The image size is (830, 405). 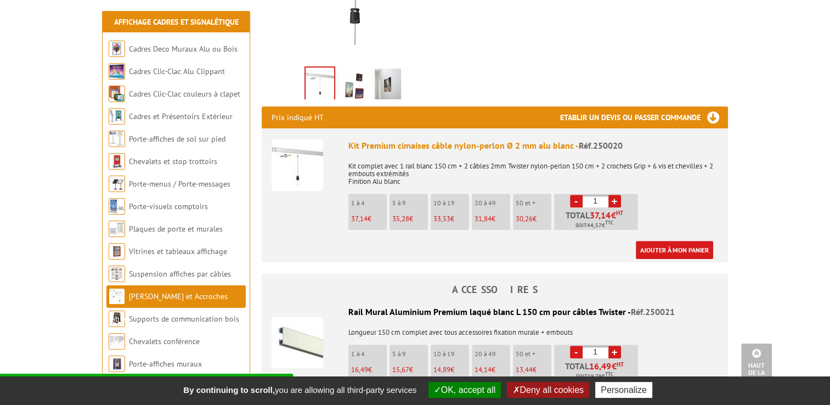 What do you see at coordinates (388, 86) in the screenshot?
I see `img: rail_cimaise_horizontal_fixation_installation_cadre_decoration_tableau_vernissage_exposition_affi...` at bounding box center [388, 86].